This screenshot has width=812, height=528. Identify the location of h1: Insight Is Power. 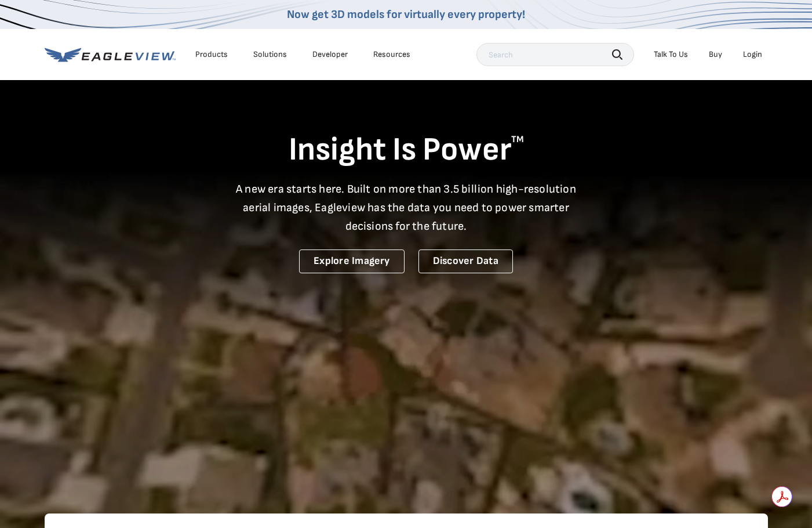
(406, 150).